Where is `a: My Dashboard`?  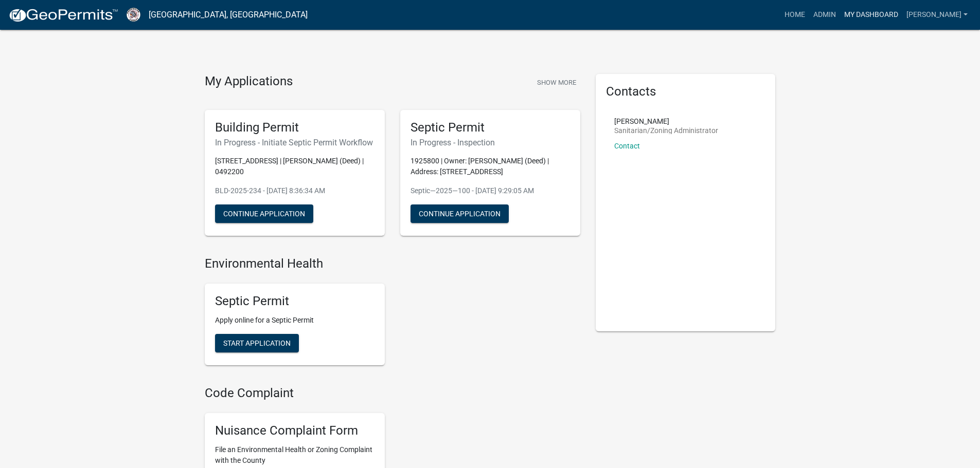 a: My Dashboard is located at coordinates (871, 15).